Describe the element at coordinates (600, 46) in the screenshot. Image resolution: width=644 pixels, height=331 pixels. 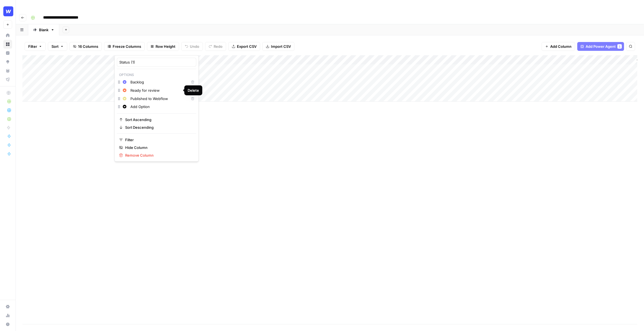
I see `button: Add Power Agent1` at that location.